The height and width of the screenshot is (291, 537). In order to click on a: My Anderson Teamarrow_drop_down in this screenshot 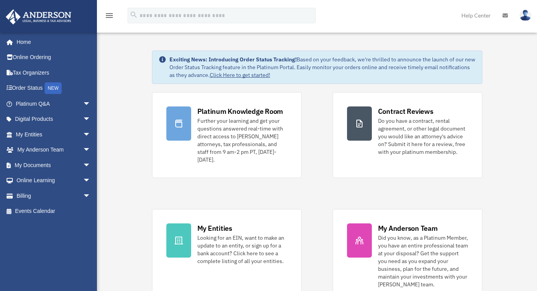, I will do `click(54, 150)`.